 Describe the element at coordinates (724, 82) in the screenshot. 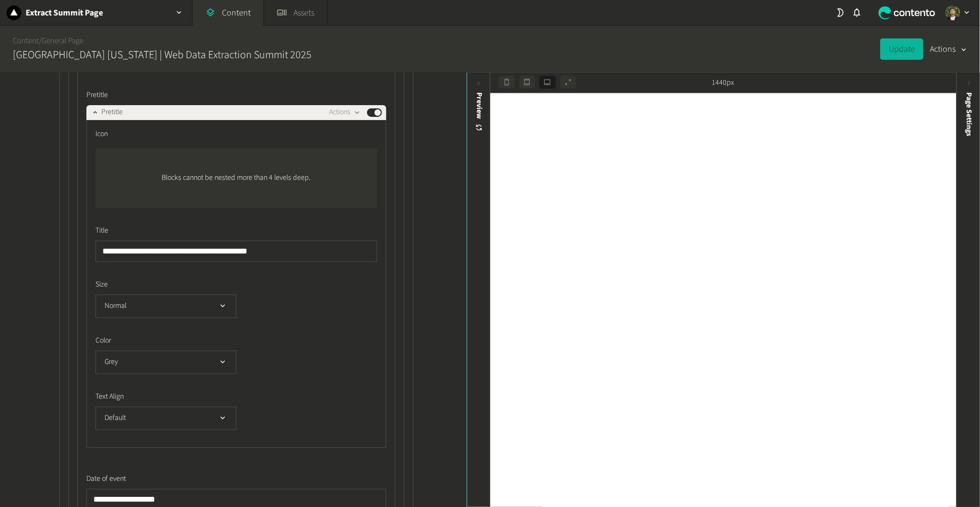

I see `span: 1440px` at that location.